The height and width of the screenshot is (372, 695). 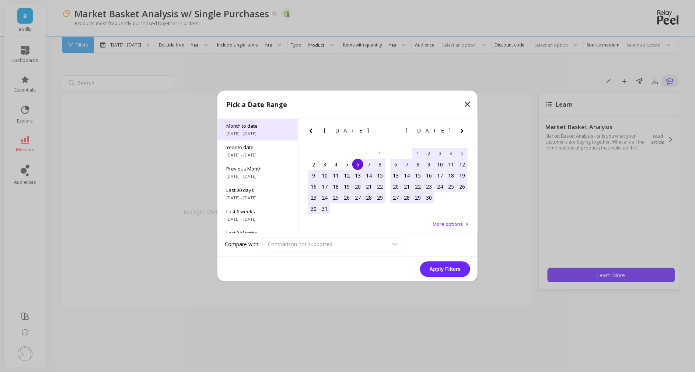 What do you see at coordinates (429, 187) in the screenshot?
I see `div: Choose Wednesday, April 23rd, 2025` at bounding box center [429, 187].